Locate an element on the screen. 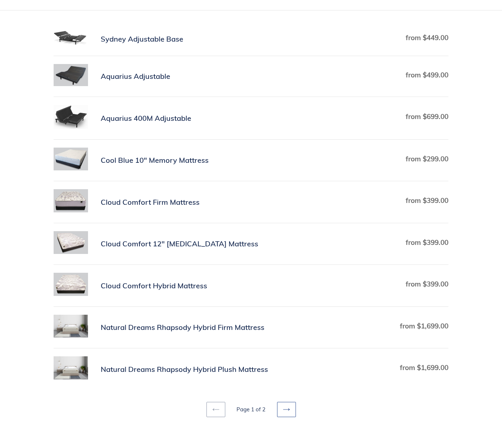 This screenshot has height=437, width=502. a: Cloud Comfort Firm Mattress is located at coordinates (251, 202).